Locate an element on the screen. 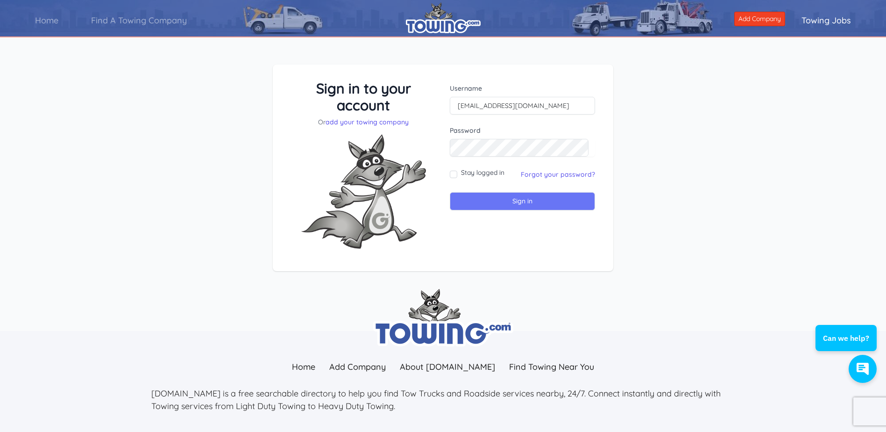 The height and width of the screenshot is (432, 886). input: Sign in is located at coordinates (522, 201).